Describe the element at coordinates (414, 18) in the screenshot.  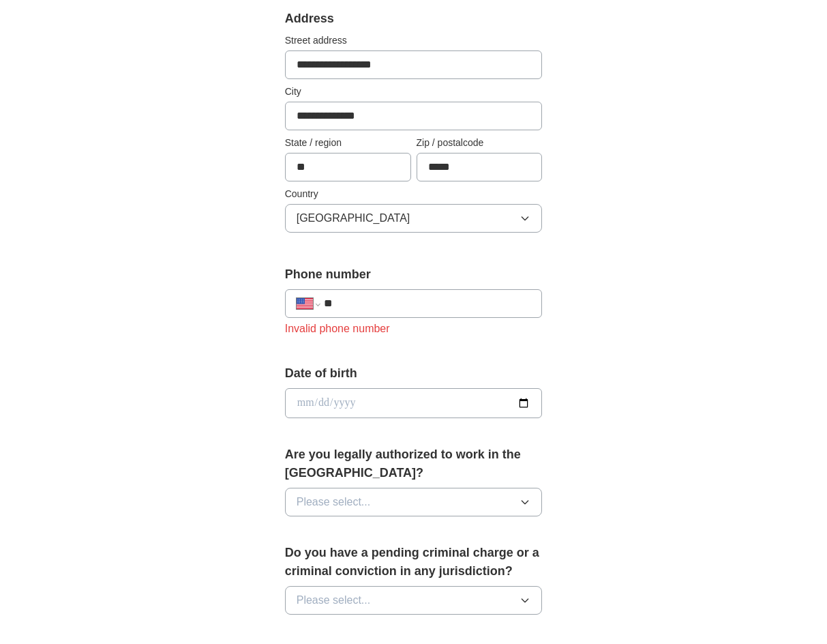
I see `div: Address` at that location.